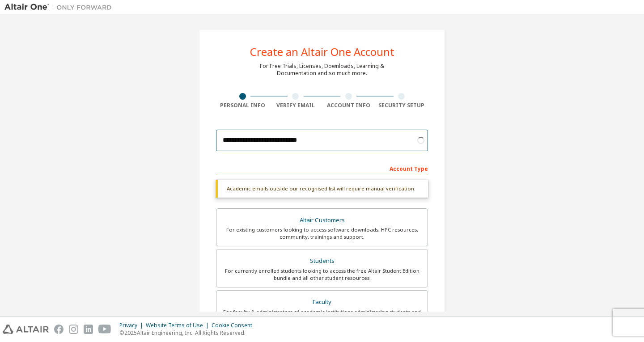 The height and width of the screenshot is (342, 644). Describe the element at coordinates (73, 329) in the screenshot. I see `img: instagram.svg` at that location.